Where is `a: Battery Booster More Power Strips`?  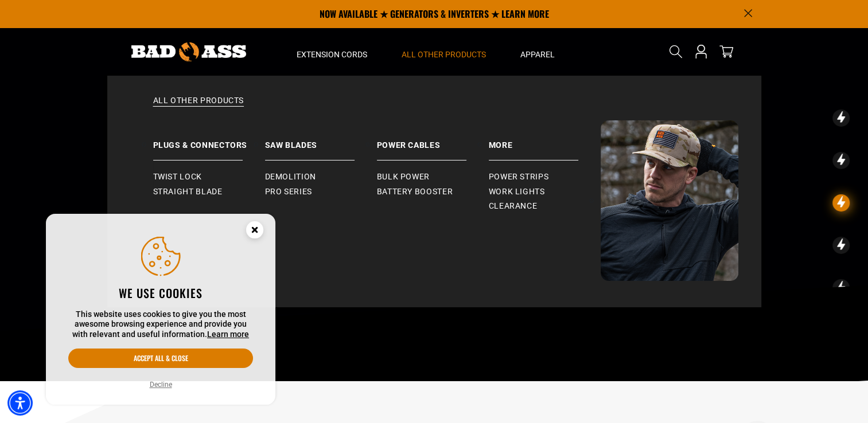
a: Battery Booster More Power Strips is located at coordinates (544, 140).